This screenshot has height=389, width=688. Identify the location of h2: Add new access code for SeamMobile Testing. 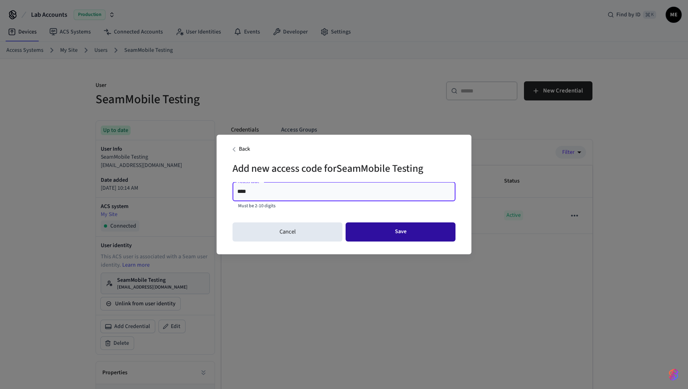
(333, 169).